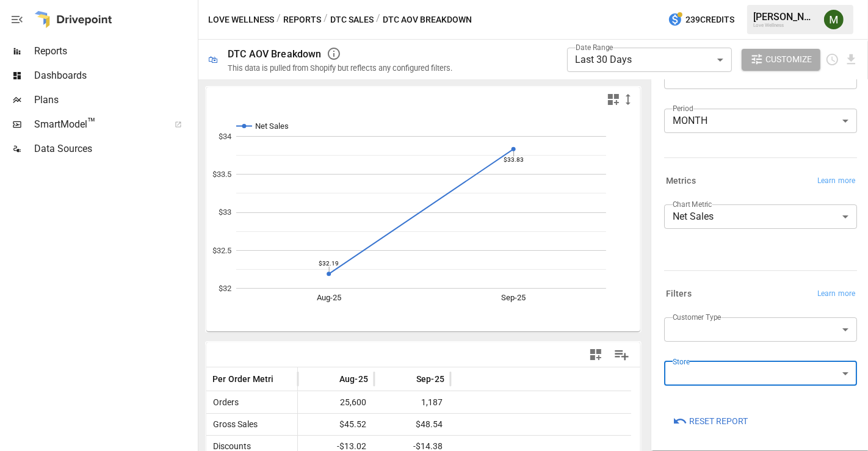  Describe the element at coordinates (226, 137) in the screenshot. I see `text: $34` at that location.